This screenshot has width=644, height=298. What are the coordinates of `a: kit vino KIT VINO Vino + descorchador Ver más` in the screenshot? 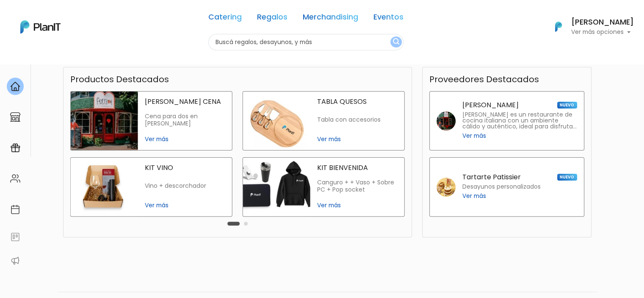 It's located at (151, 187).